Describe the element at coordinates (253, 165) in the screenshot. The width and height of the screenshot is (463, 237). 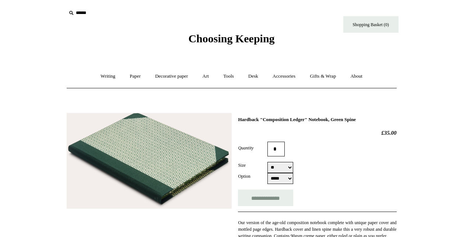
I see `label: Size` at that location.